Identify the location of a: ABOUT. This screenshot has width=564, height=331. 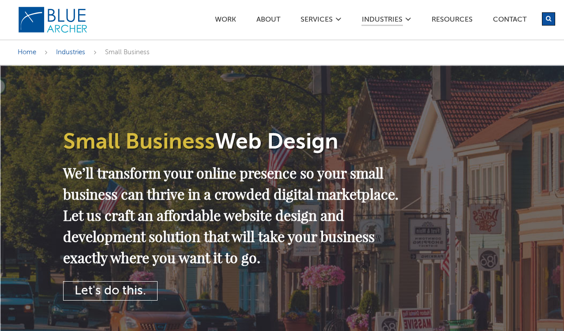
(268, 21).